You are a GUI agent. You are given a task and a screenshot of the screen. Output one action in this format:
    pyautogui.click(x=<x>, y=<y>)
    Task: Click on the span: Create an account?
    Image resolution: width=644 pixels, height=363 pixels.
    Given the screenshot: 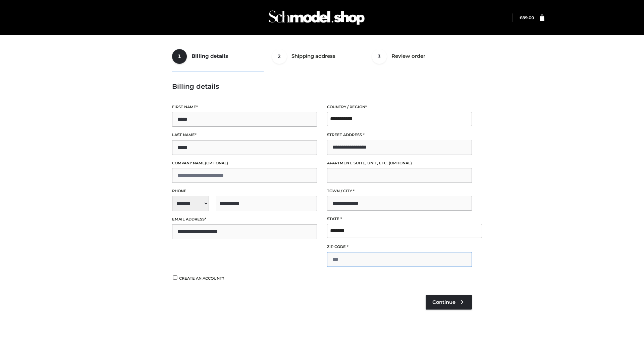 What is the action you would take?
    pyautogui.click(x=201, y=278)
    